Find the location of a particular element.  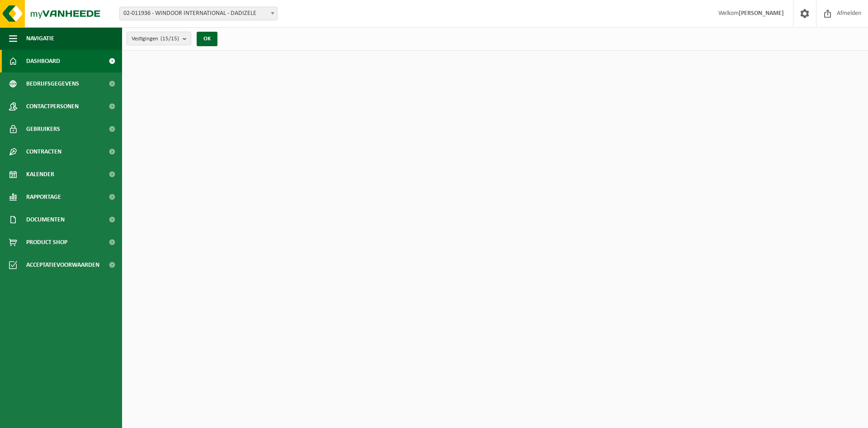

span: Bedrijfsgegevens is located at coordinates (52, 84).